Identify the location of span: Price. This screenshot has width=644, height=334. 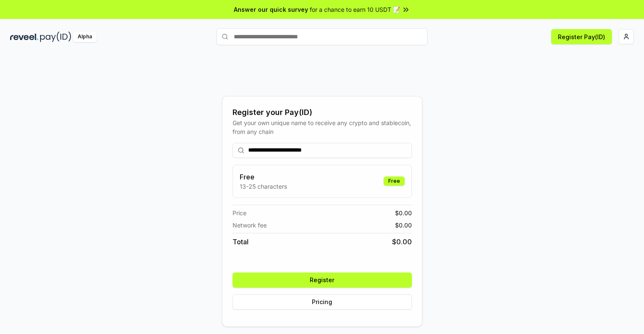
(239, 213).